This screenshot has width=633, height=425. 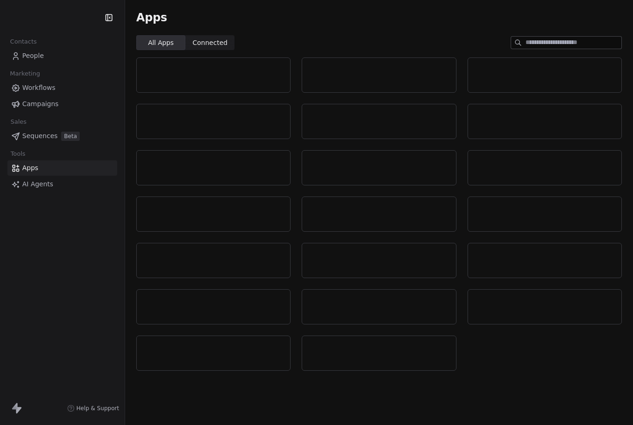 What do you see at coordinates (62, 56) in the screenshot?
I see `a: People` at bounding box center [62, 56].